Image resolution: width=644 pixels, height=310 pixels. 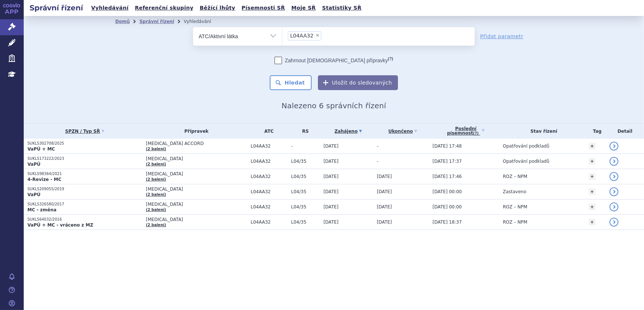 What do you see at coordinates (85, 219) in the screenshot?
I see `p: SUKLS64032/2016` at bounding box center [85, 219].